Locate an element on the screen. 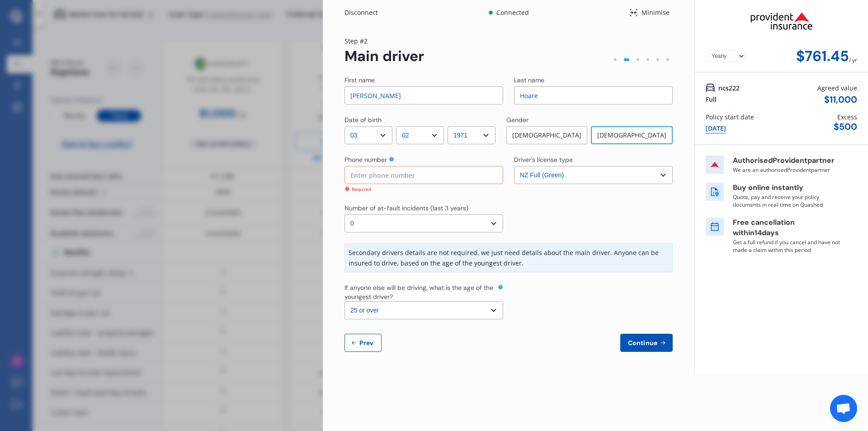  div: Main driver is located at coordinates (384, 56).